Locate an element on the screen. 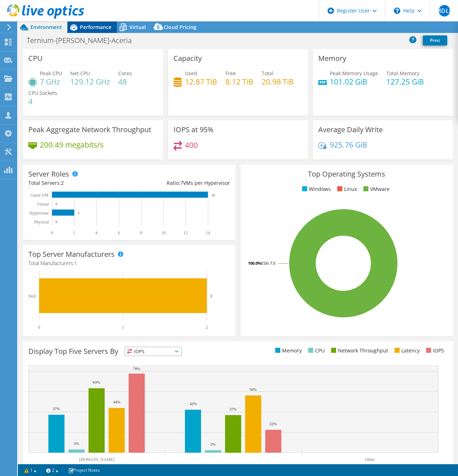 Image resolution: width=458 pixels, height=476 pixels. span: Environment is located at coordinates (46, 27).